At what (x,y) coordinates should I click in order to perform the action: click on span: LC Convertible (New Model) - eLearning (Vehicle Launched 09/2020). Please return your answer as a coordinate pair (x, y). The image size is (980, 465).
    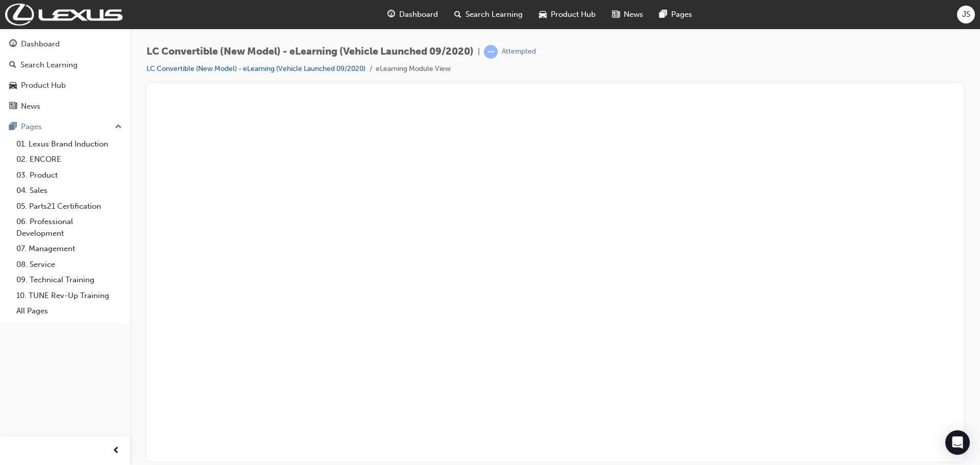
    Looking at the image, I should click on (310, 51).